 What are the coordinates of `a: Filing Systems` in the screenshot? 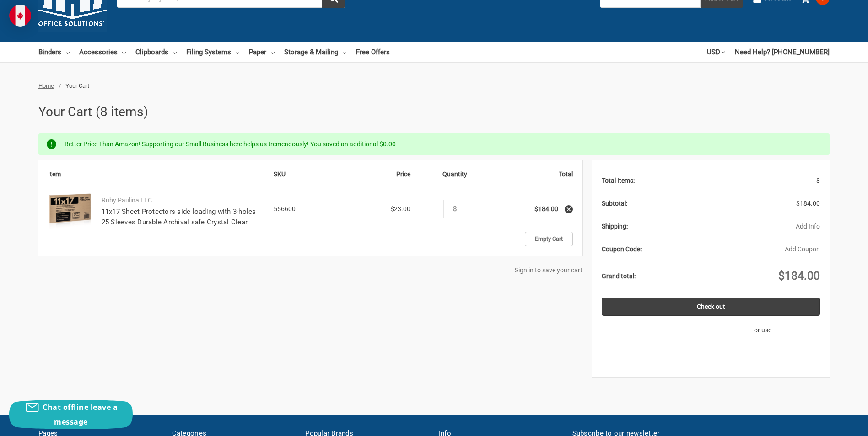 It's located at (213, 52).